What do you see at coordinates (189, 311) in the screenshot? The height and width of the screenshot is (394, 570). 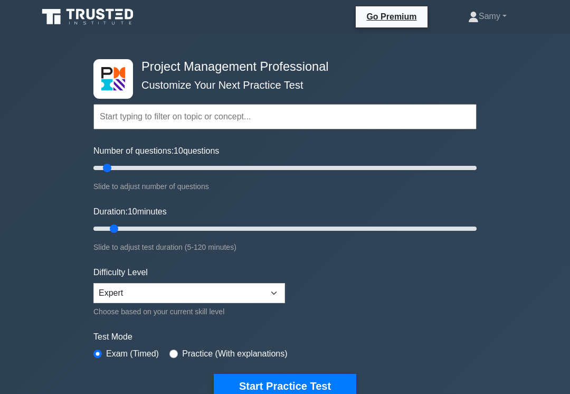 I see `div: Choose based on your current skill level` at bounding box center [189, 311].